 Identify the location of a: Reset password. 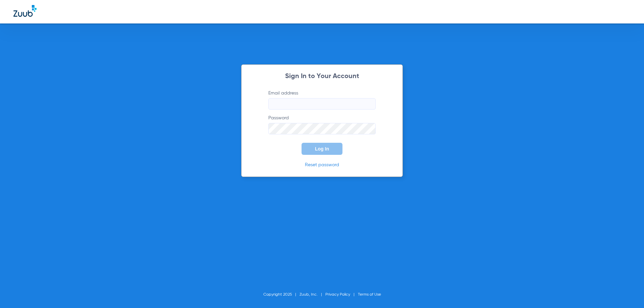
(322, 165).